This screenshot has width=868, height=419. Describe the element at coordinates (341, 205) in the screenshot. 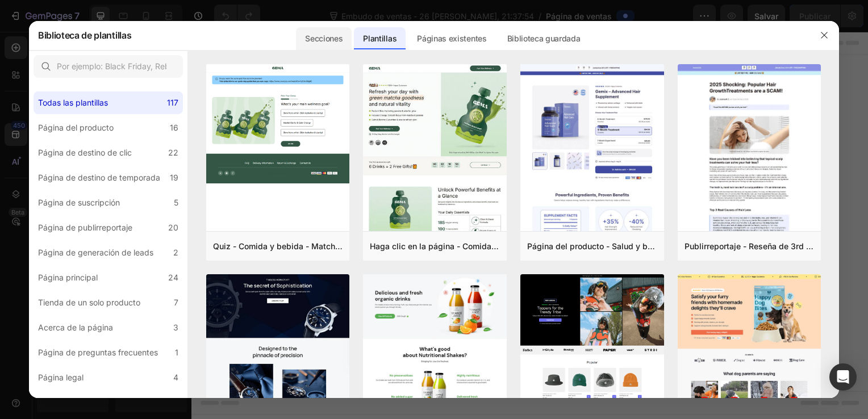

I see `div: Start building with Sections/Elements or` at that location.